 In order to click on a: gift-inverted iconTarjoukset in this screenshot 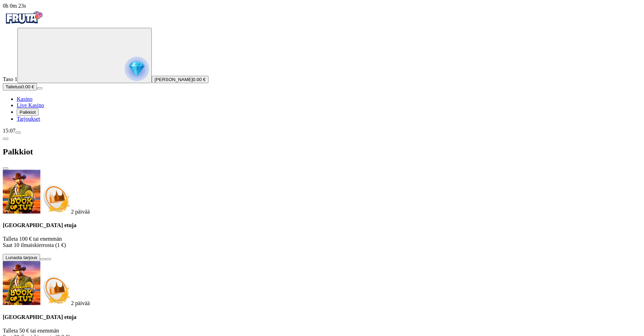, I will do `click(28, 119)`.